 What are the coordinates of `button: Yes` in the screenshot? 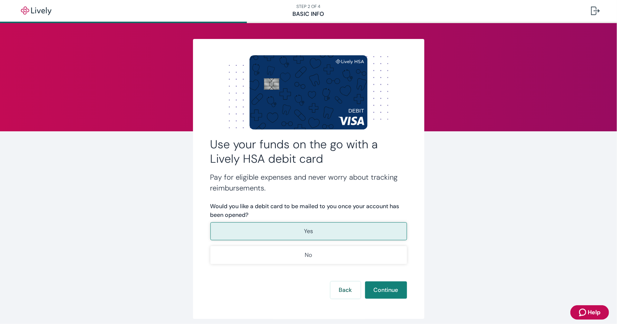 It's located at (309, 232).